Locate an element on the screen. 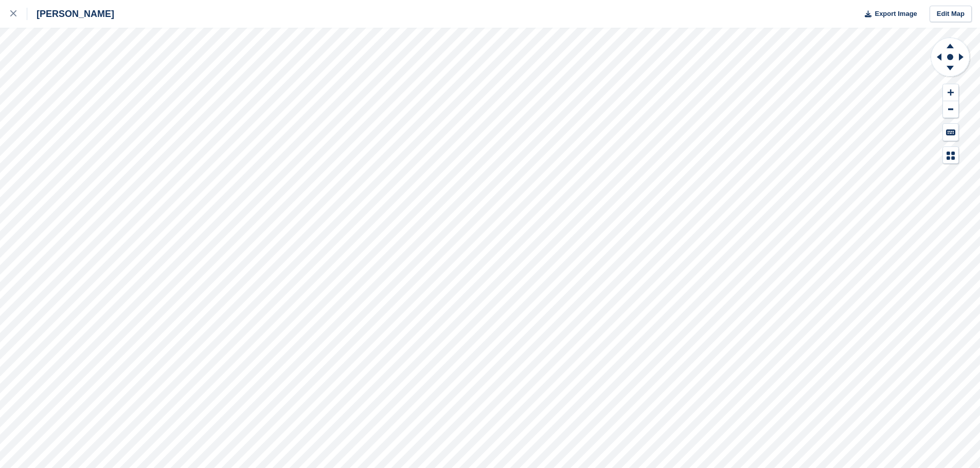 The image size is (980, 468). span: Export Image is located at coordinates (896, 14).